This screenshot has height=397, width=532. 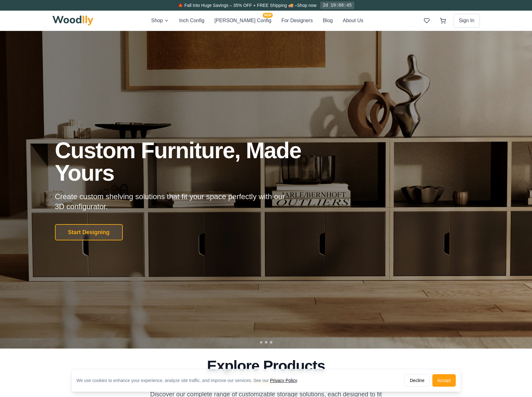 What do you see at coordinates (328, 21) in the screenshot?
I see `button: Blog` at bounding box center [328, 21].